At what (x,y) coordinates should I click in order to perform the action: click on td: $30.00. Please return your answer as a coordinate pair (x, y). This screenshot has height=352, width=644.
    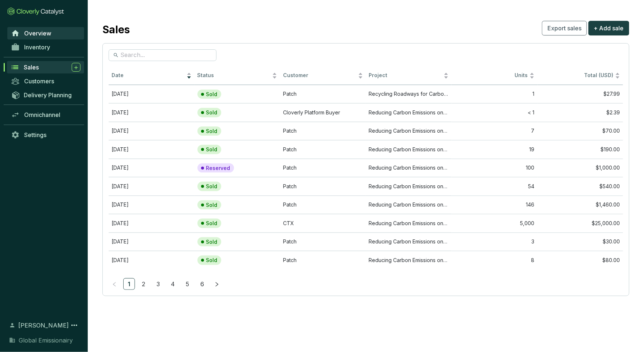
    Looking at the image, I should click on (581, 242).